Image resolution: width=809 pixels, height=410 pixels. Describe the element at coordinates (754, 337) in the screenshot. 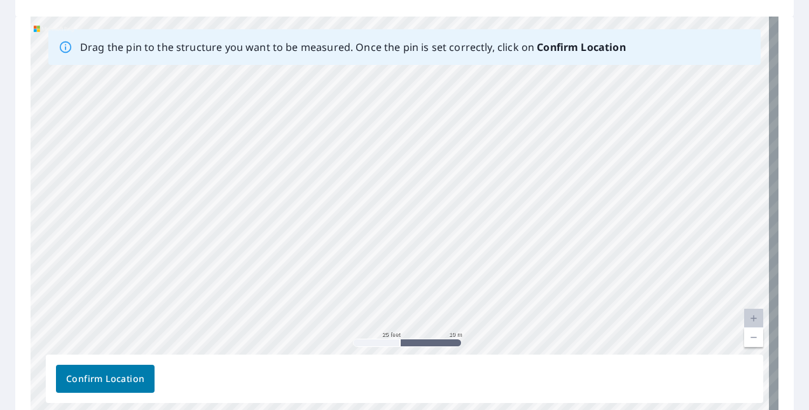

I see `a: Current Level 20, Zoom Out` at that location.